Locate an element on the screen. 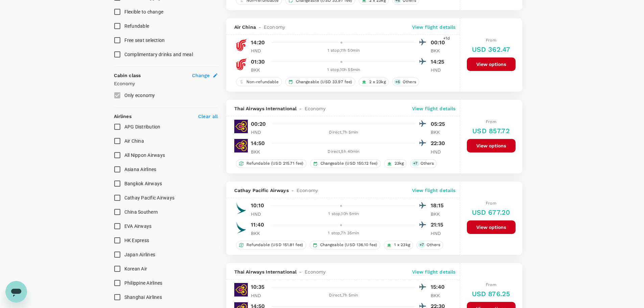  span: EVA Airways is located at coordinates (138, 226).